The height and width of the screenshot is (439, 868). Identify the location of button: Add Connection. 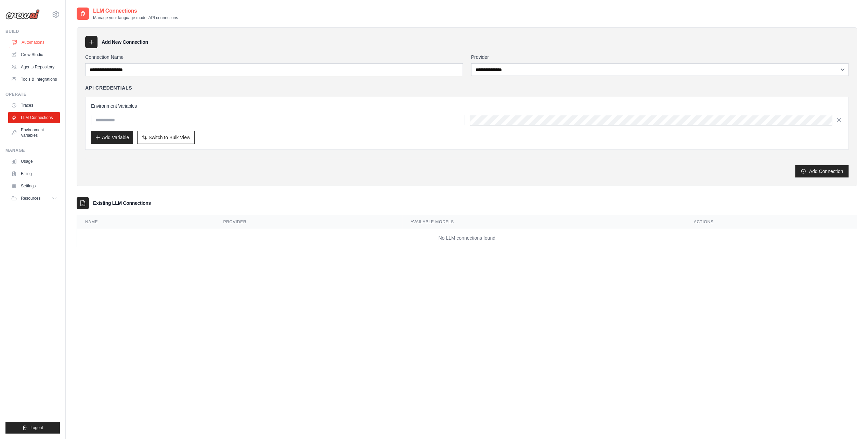
(822, 171).